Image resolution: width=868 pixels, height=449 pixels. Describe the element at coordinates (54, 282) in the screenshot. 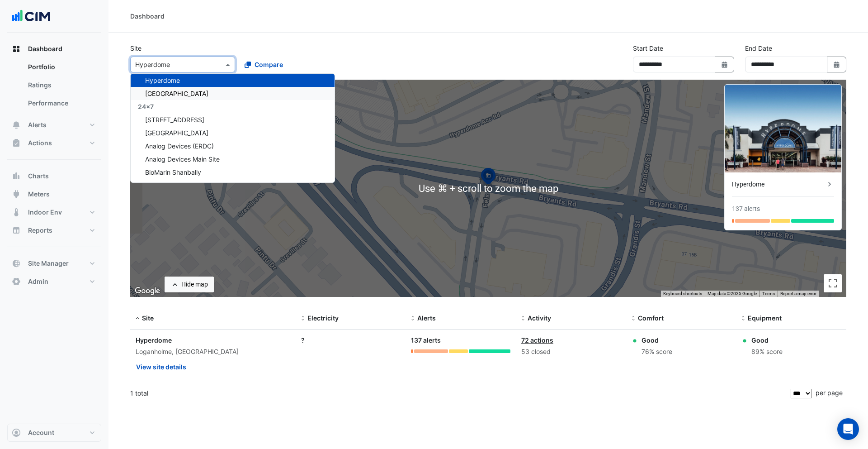

I see `button: Admin` at that location.